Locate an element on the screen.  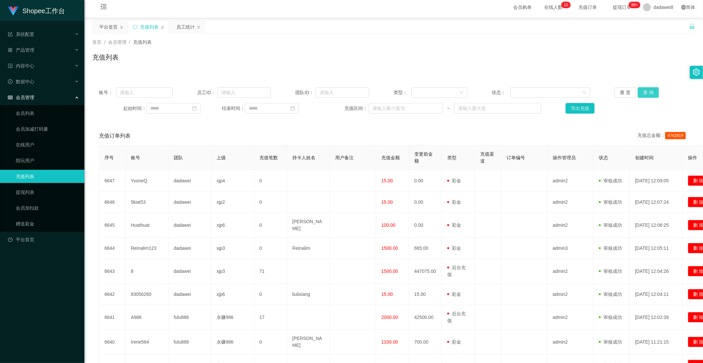
td: xjp4 is located at coordinates (233, 181).